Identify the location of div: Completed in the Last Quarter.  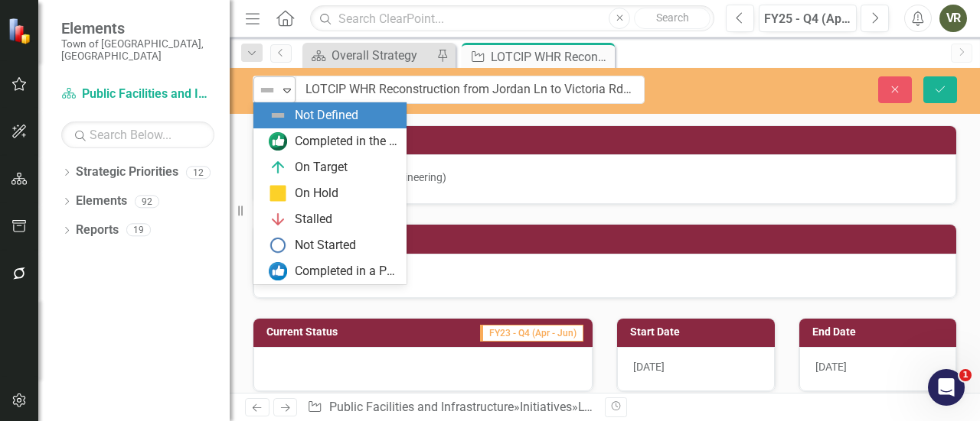
(346, 141).